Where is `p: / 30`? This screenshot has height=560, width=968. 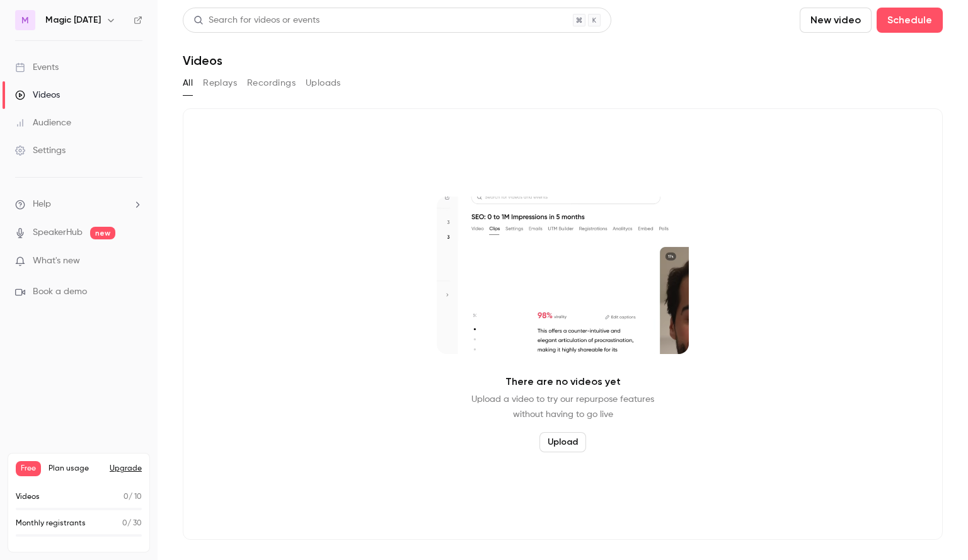 p: / 30 is located at coordinates (131, 523).